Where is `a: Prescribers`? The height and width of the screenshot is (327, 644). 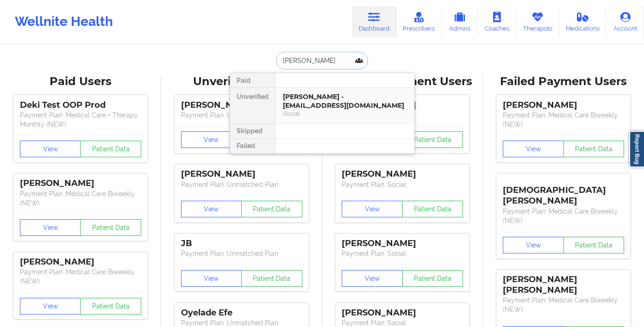
a: Prescribers is located at coordinates (419, 22).